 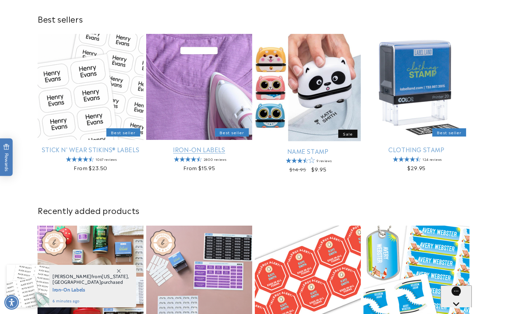 What do you see at coordinates (254, 106) in the screenshot?
I see `ul: Slider` at bounding box center [254, 106].